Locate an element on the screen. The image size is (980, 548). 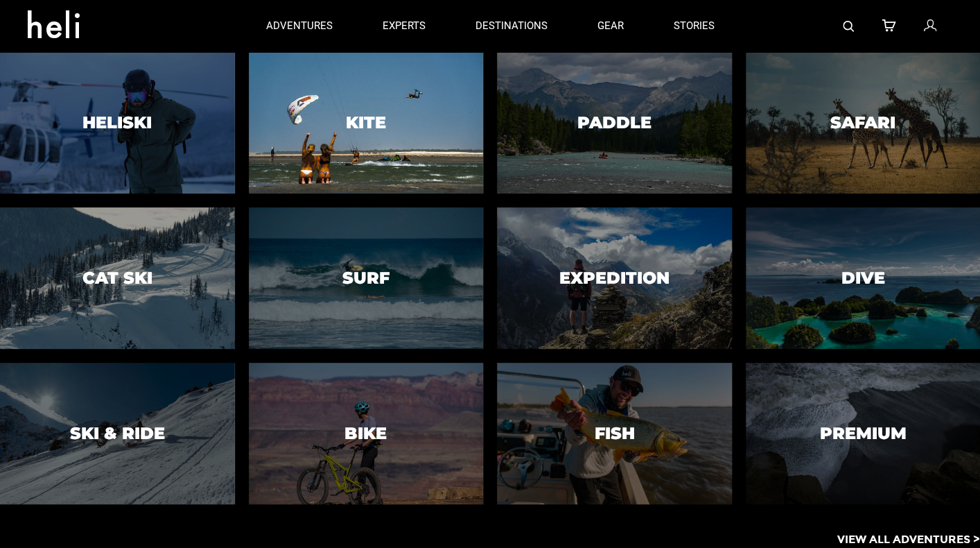
h3: Heliski is located at coordinates (117, 123).